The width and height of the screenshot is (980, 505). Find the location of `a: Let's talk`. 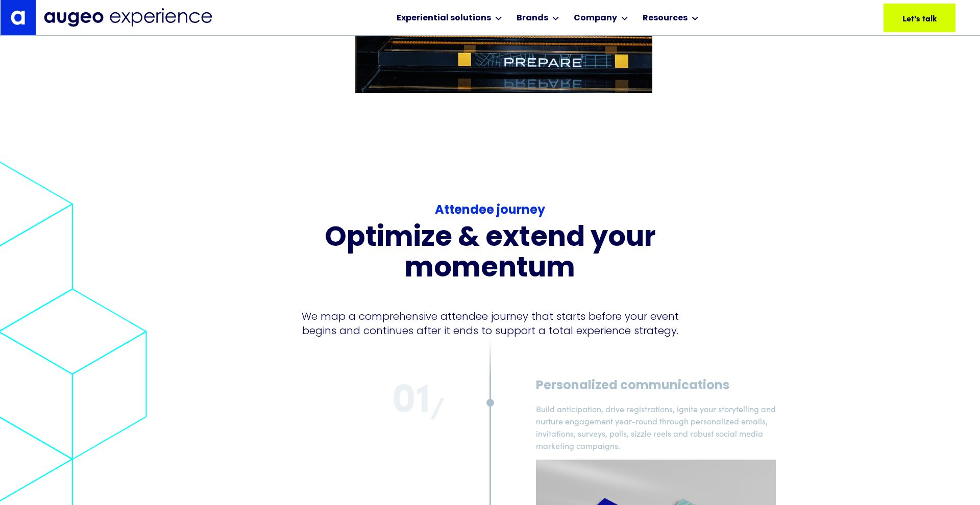

a: Let's talk is located at coordinates (919, 18).